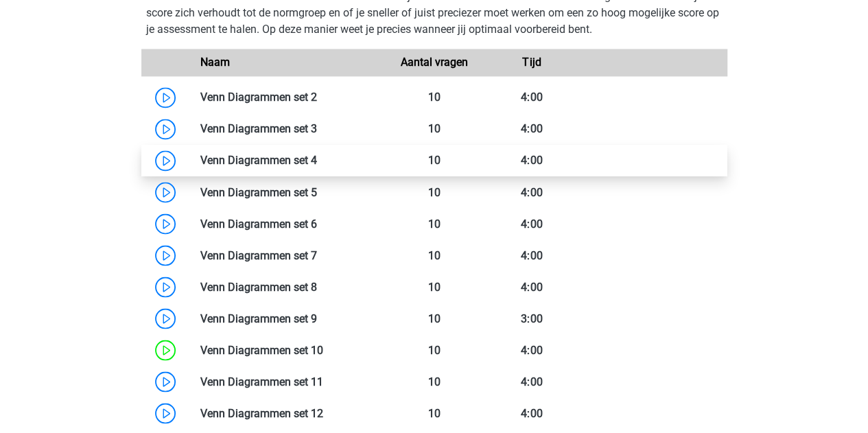 The image size is (868, 433). I want to click on div: Venn Diagrammen set 8, so click(288, 287).